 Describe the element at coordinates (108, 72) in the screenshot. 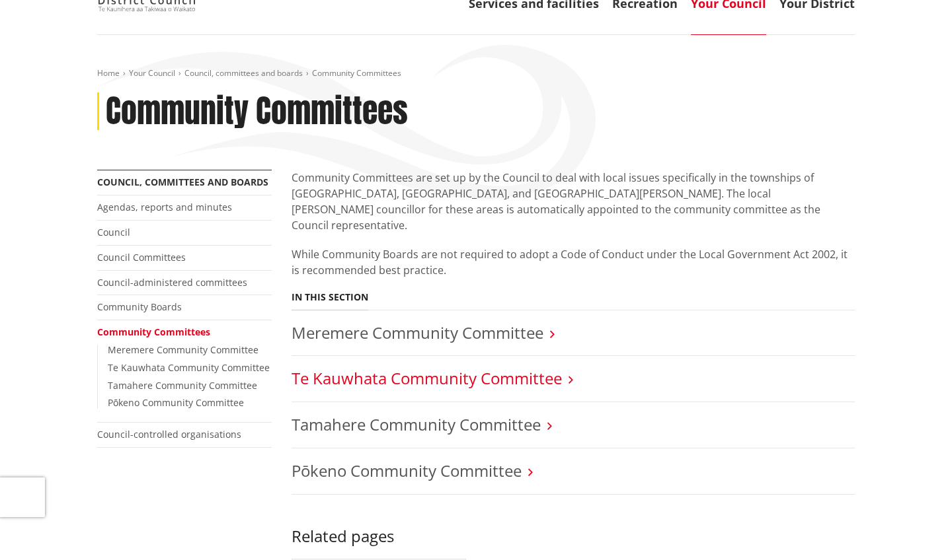

I see `a: Home` at that location.